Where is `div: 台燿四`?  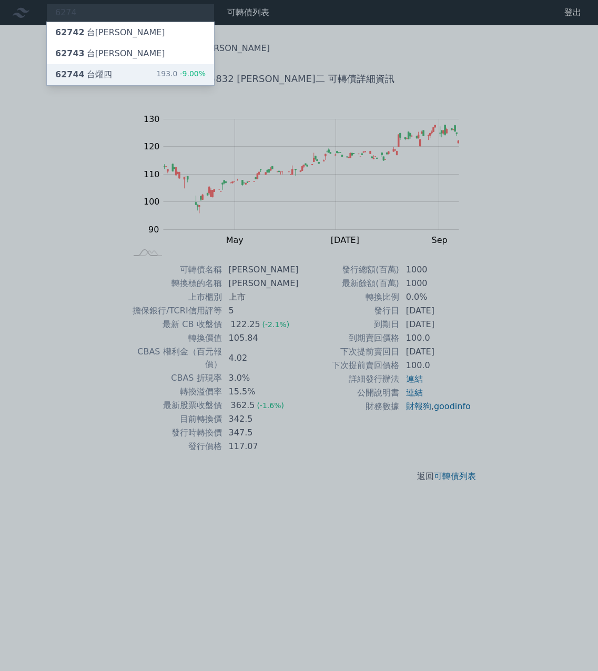
div: 台燿四 is located at coordinates (84, 75).